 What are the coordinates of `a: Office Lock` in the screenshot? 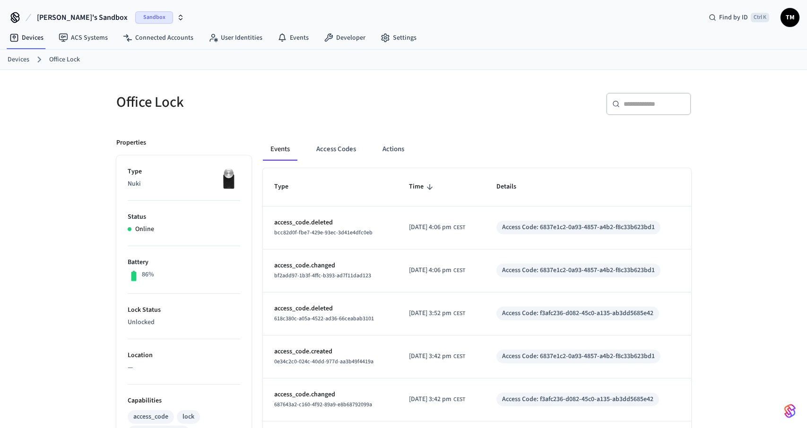 It's located at (64, 60).